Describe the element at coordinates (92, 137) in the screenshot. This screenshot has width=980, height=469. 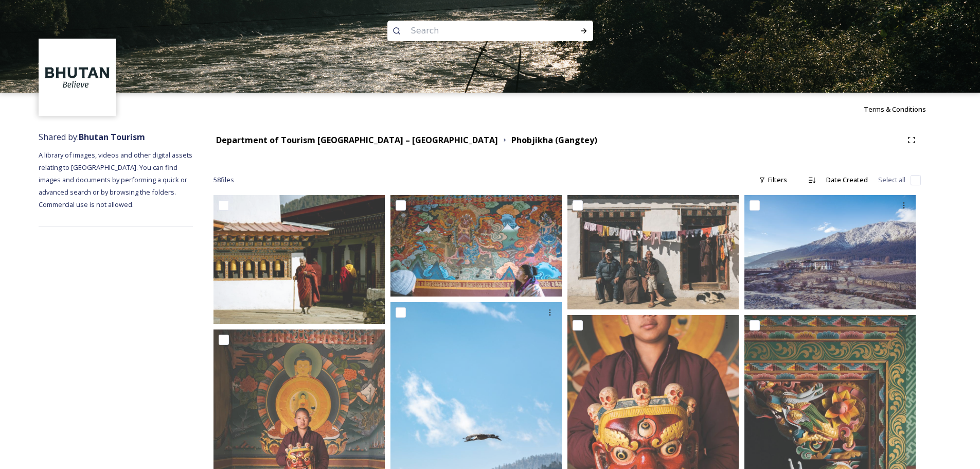
I see `span: Shared by:` at that location.